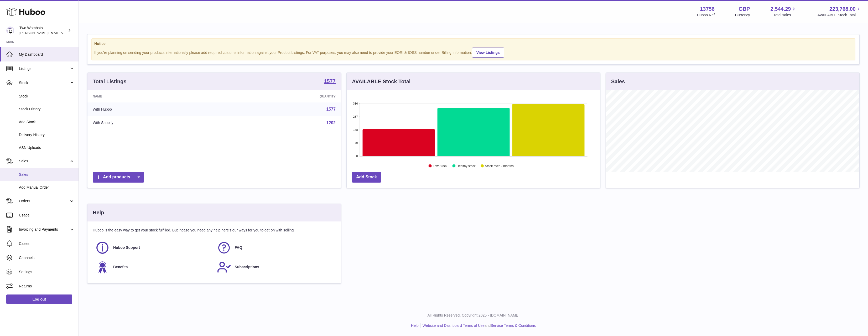 Image resolution: width=868 pixels, height=336 pixels. What do you see at coordinates (783, 11) in the screenshot?
I see `a: 2,544.29 Total sales` at bounding box center [783, 11].